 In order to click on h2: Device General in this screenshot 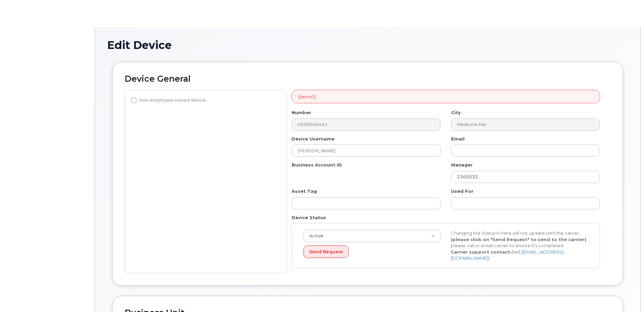, I will do `click(368, 79)`.